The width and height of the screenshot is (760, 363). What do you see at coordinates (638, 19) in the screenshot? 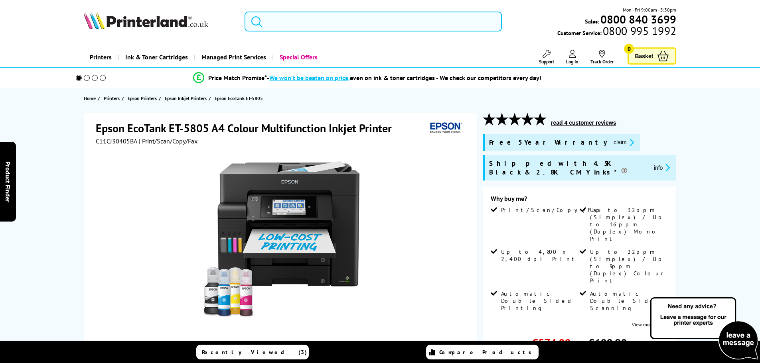
I see `b: 0800 840 3699` at bounding box center [638, 19].